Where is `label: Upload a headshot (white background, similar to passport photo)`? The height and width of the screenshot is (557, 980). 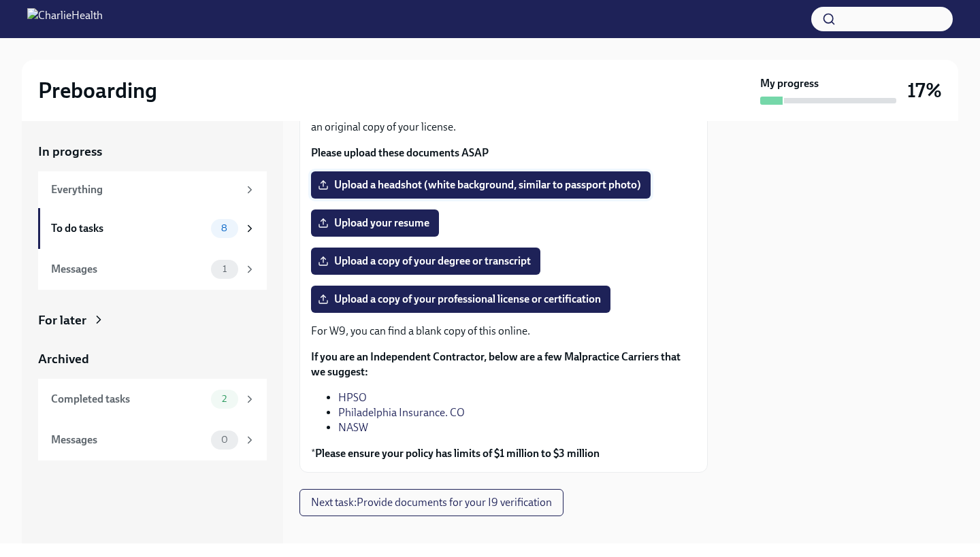 label: Upload a headshot (white background, similar to passport photo) is located at coordinates (481, 185).